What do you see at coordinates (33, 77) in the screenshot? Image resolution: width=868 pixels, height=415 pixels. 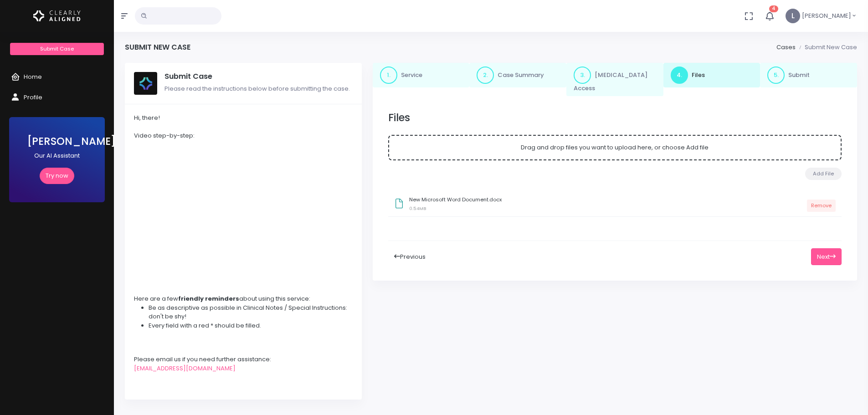 I see `span: Home` at bounding box center [33, 77].